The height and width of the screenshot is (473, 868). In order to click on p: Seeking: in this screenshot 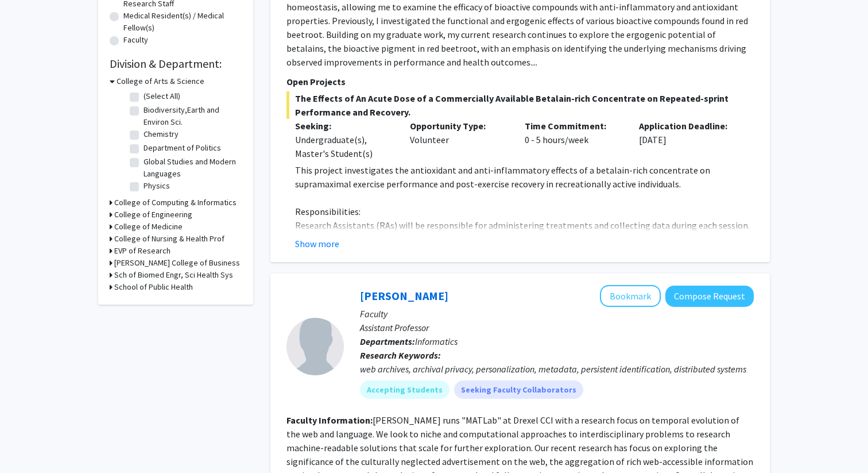, I will do `click(344, 126)`.